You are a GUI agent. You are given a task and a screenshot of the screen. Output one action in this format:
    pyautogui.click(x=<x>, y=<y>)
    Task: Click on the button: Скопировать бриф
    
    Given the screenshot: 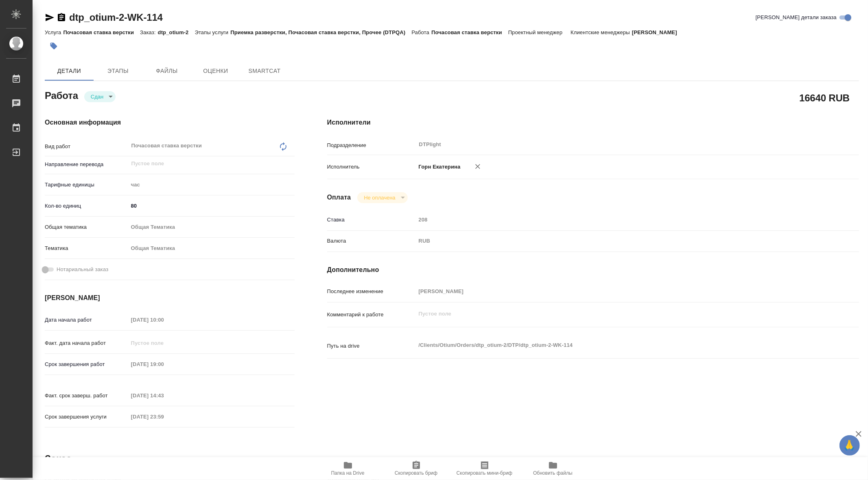 What is the action you would take?
    pyautogui.click(x=416, y=469)
    